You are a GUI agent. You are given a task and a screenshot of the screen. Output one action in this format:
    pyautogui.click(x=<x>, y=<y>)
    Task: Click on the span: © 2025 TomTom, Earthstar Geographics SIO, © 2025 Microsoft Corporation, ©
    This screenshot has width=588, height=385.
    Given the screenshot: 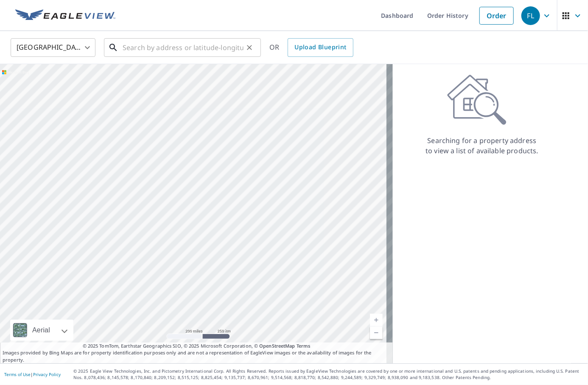 What is the action you would take?
    pyautogui.click(x=196, y=346)
    